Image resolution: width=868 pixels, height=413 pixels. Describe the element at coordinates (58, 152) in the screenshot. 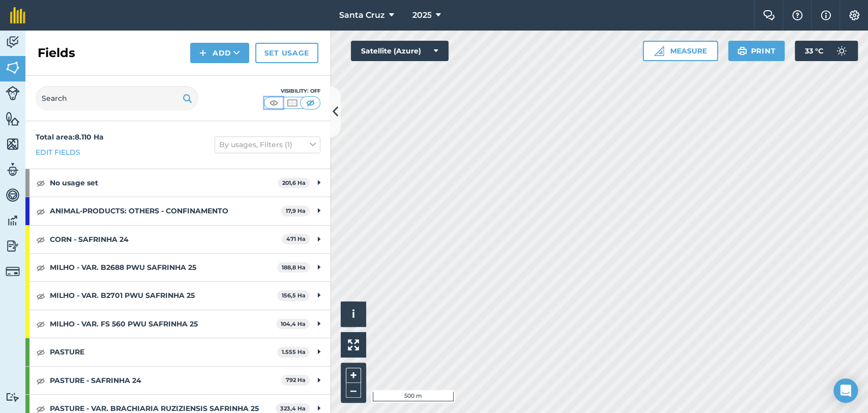

I see `a: Edit fields` at that location.